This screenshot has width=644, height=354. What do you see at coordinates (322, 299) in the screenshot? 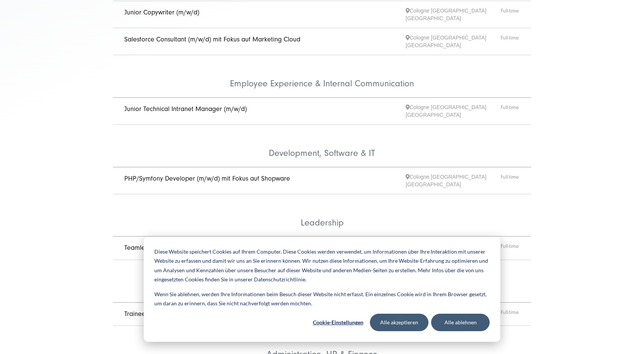
I see `p: Wenn Sie ablehnen, werden Ihre Informationen beim Besuch dieser Website nicht erfasst. Ein einzel...` at bounding box center [322, 299].